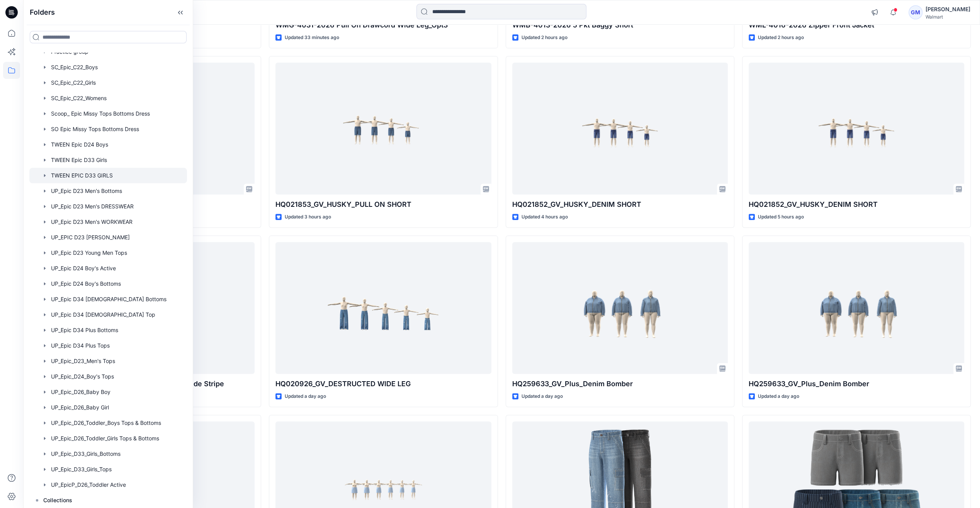 The image size is (980, 508). Describe the element at coordinates (916, 12) in the screenshot. I see `div: GM` at that location.